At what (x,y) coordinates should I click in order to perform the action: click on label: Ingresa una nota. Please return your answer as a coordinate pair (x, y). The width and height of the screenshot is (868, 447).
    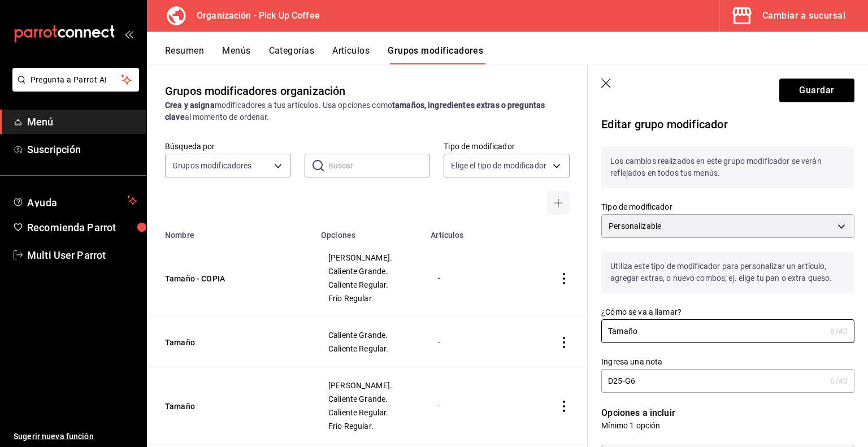
    Looking at the image, I should click on (728, 362).